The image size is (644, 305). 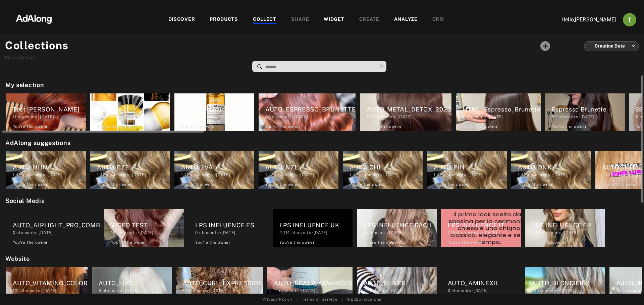 I want to click on div: ANALYZE, so click(x=406, y=20).